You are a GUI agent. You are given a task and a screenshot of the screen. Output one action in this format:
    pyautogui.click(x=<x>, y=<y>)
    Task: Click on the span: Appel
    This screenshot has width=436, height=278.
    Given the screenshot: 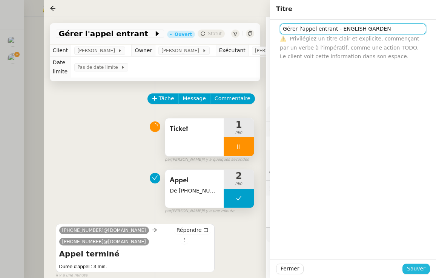 What is the action you would take?
    pyautogui.click(x=194, y=180)
    